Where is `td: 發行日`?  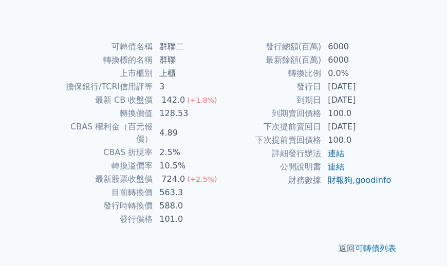 td: 發行日 is located at coordinates (272, 87).